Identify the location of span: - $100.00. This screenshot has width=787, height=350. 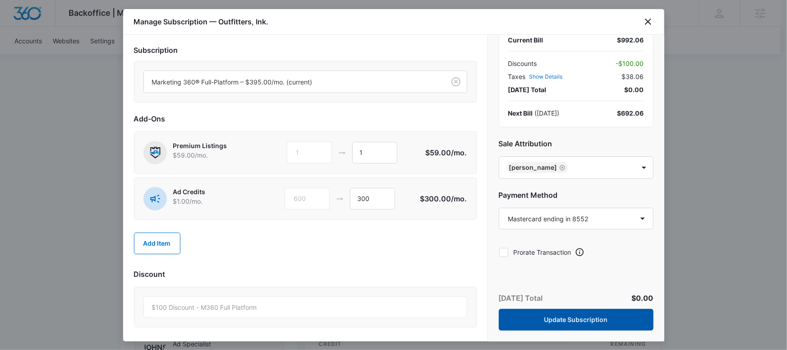
(630, 63).